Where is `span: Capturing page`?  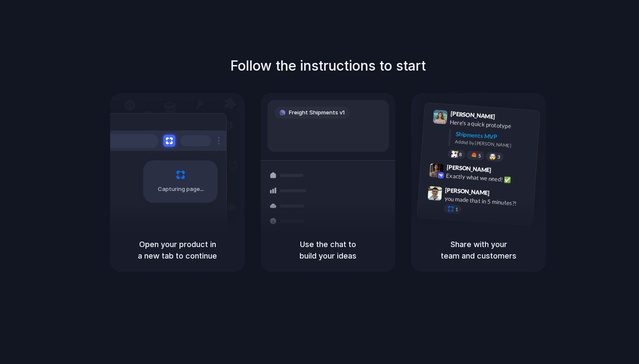 span: Capturing page is located at coordinates (182, 189).